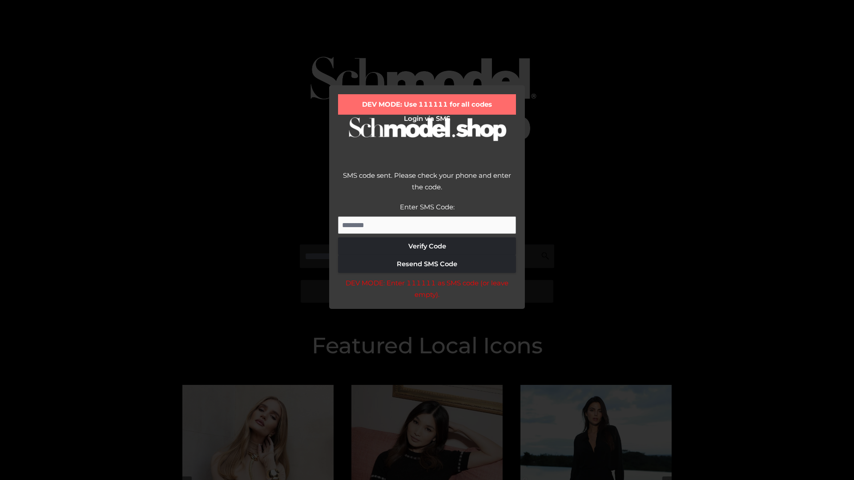  What do you see at coordinates (427, 289) in the screenshot?
I see `div: DEV MODE: Enter 111111 as SMS code (or leave empty).` at bounding box center [427, 289].